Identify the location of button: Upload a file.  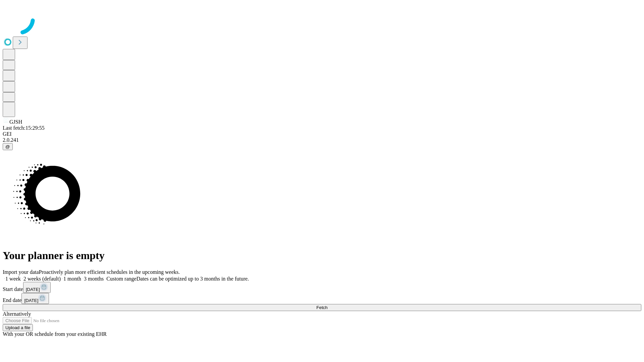
(18, 327).